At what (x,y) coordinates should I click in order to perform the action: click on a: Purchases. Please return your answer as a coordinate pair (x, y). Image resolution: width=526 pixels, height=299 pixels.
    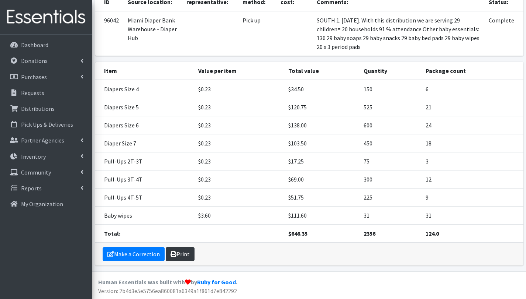
    Looking at the image, I should click on (46, 77).